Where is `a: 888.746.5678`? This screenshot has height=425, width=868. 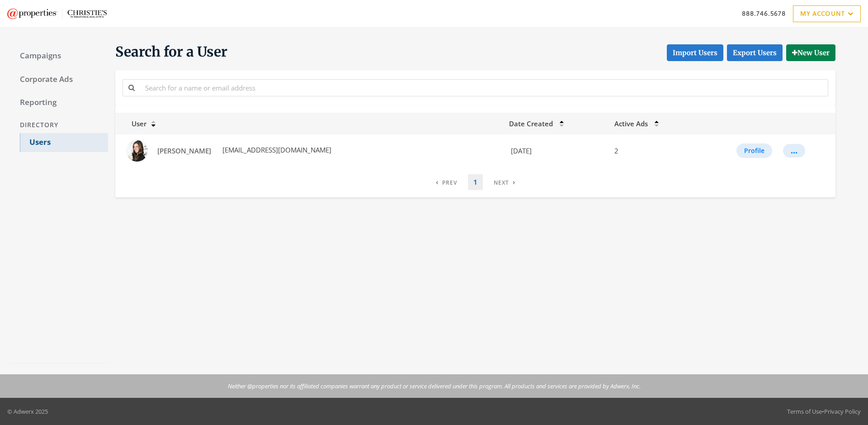
a: 888.746.5678 is located at coordinates (764, 14).